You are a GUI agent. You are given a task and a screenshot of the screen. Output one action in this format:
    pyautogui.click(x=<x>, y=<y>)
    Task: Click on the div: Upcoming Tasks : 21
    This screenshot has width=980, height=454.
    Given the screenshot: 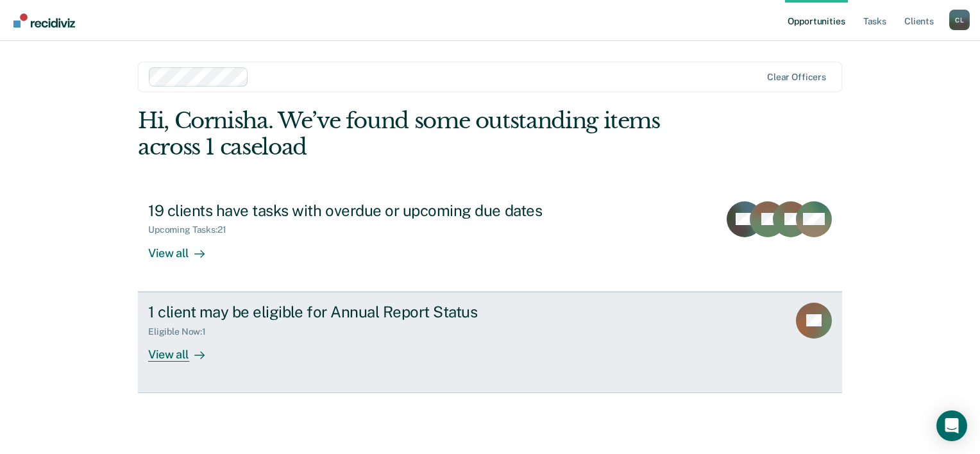 What is the action you would take?
    pyautogui.click(x=192, y=229)
    